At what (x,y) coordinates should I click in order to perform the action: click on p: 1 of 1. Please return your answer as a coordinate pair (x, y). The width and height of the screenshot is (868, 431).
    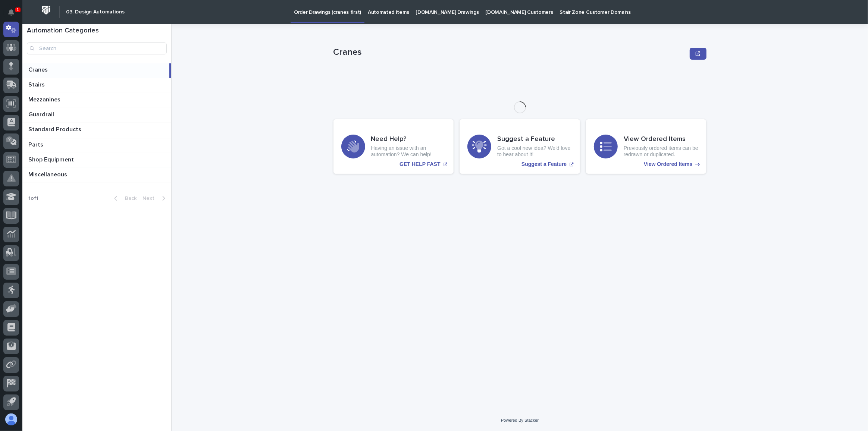
    Looking at the image, I should click on (33, 198).